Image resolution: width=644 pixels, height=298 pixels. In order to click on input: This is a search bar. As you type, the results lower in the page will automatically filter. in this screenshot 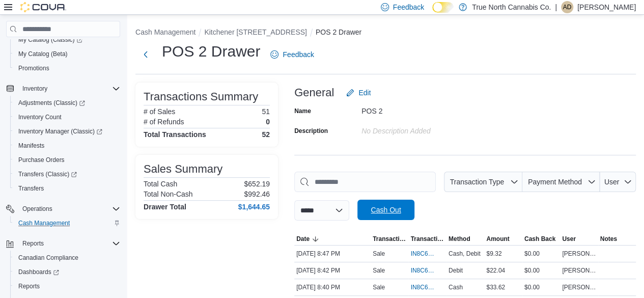, I will do `click(365, 182)`.